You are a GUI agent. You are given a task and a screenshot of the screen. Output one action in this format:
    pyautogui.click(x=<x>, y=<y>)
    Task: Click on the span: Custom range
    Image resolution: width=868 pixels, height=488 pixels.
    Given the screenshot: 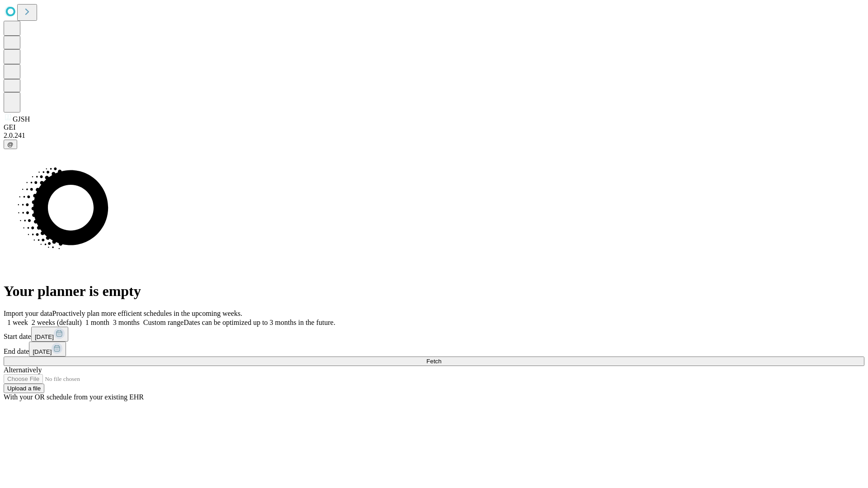 What is the action you would take?
    pyautogui.click(x=163, y=322)
    